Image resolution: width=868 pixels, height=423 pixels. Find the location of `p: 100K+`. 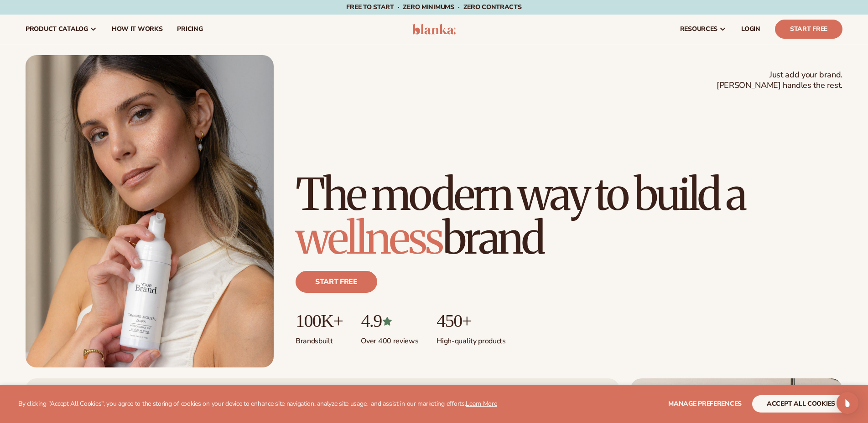

p: 100K+ is located at coordinates (319, 321).